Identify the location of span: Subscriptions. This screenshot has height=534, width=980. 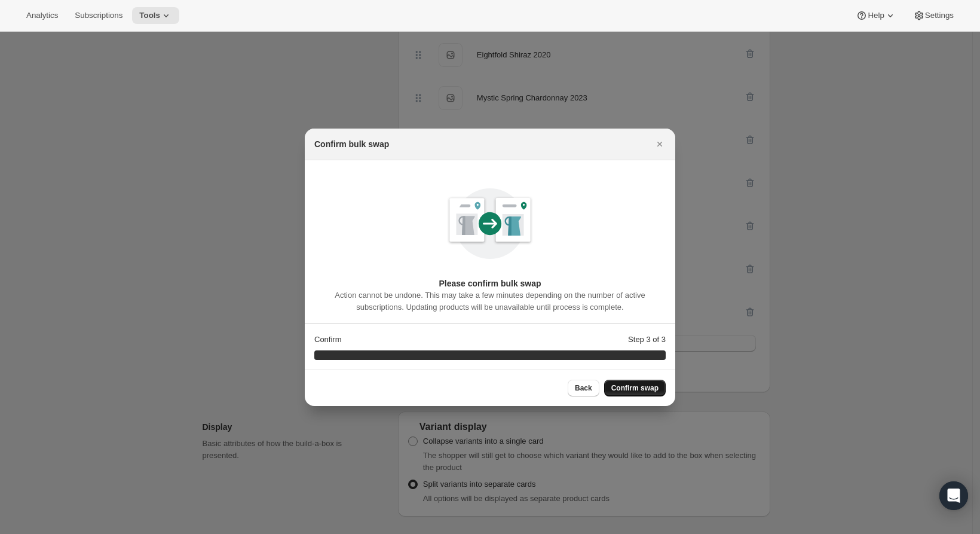
(98, 16).